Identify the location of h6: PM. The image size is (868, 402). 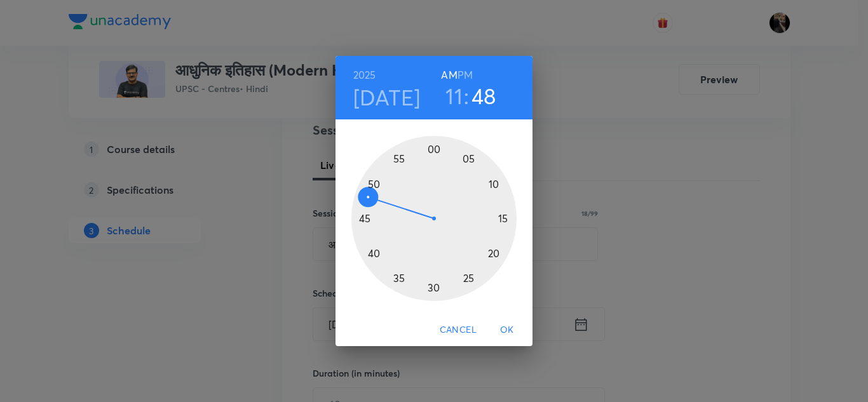
(465, 75).